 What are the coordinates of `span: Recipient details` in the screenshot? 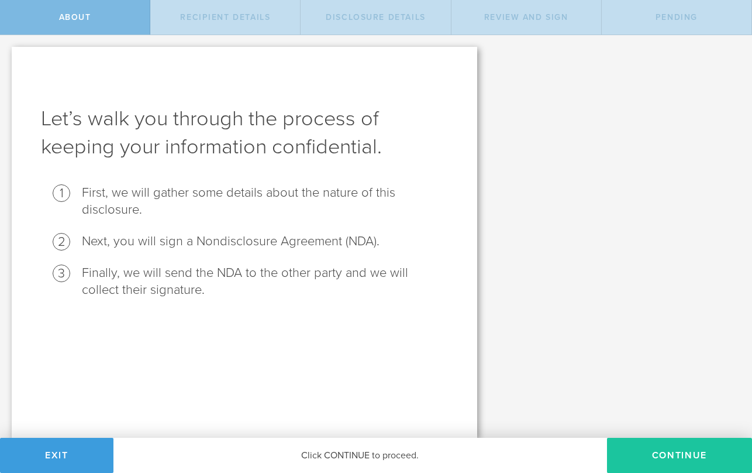 It's located at (225, 17).